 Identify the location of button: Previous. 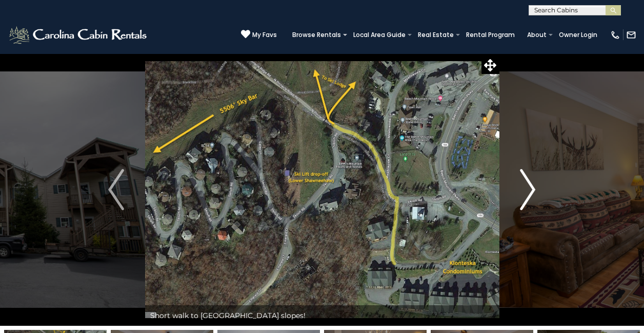
(116, 189).